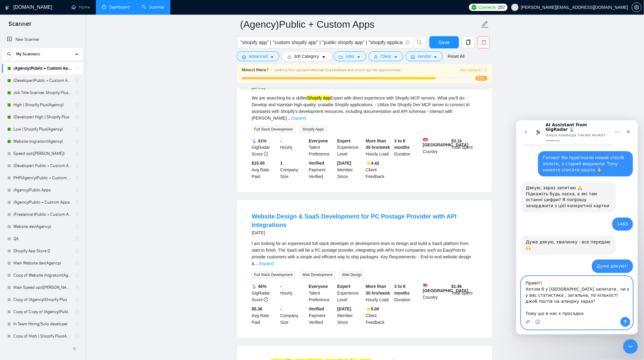  Describe the element at coordinates (75, 349) in the screenshot. I see `span: double-left` at that location.